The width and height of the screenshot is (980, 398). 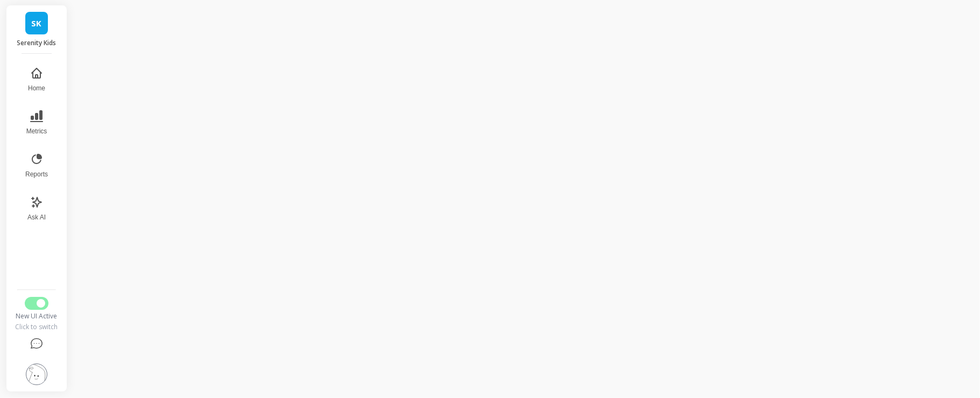 I want to click on img: profile picture, so click(x=37, y=374).